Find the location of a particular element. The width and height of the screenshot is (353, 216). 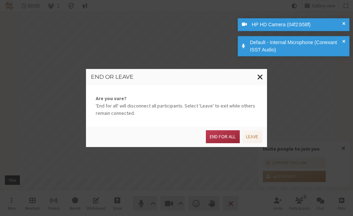

div: 'End for all' will disconnect all participants. Select 'Leave' to exit while others remain connec... is located at coordinates (177, 106).